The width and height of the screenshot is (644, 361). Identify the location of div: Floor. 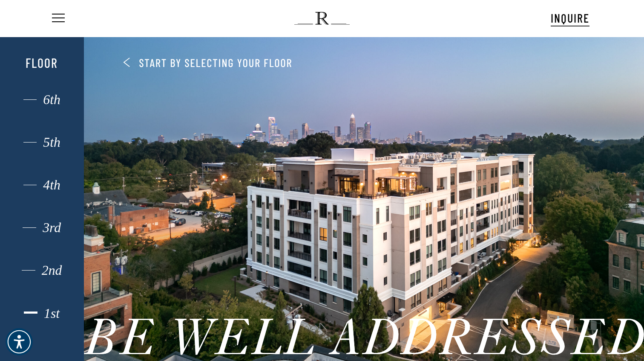
(42, 63).